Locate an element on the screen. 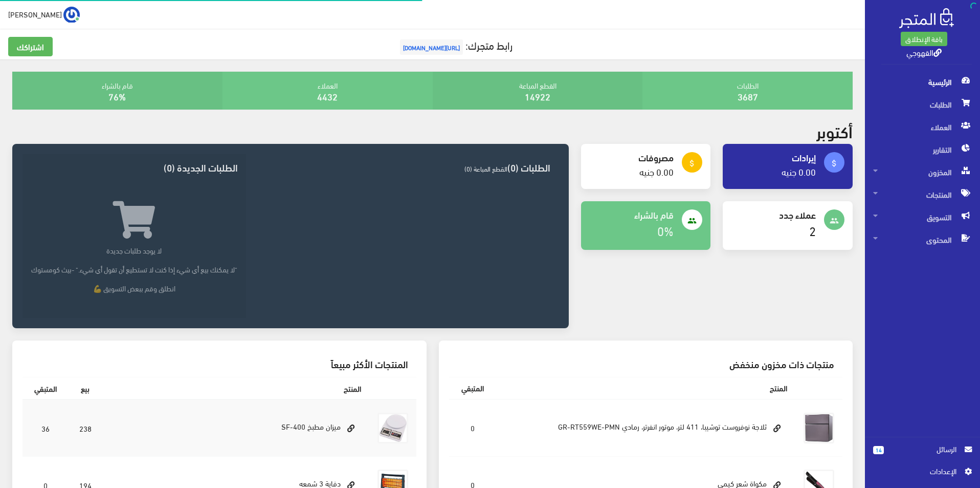 The height and width of the screenshot is (488, 980). a: 4432 is located at coordinates (328, 95).